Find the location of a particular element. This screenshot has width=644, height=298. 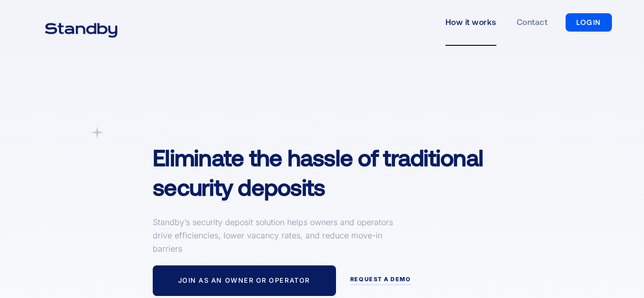

a: LOGIN is located at coordinates (588, 22).